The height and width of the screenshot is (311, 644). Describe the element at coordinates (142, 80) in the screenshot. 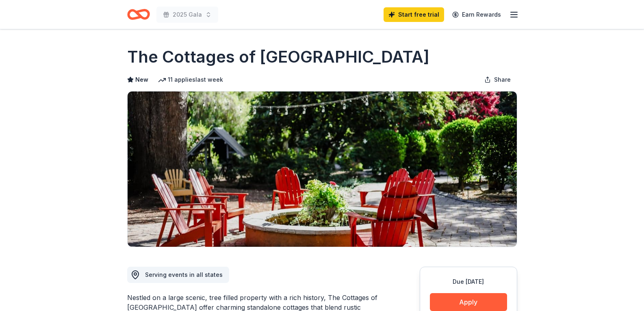

I see `span: New` at that location.